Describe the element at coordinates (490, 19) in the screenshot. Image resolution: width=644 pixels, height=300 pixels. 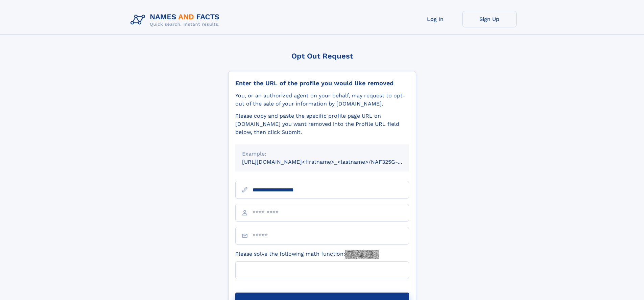
I see `a: Sign Up` at that location.